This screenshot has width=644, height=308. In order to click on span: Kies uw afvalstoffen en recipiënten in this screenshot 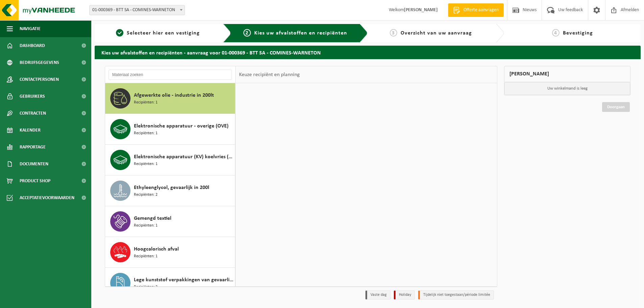, I will do `click(301, 33)`.